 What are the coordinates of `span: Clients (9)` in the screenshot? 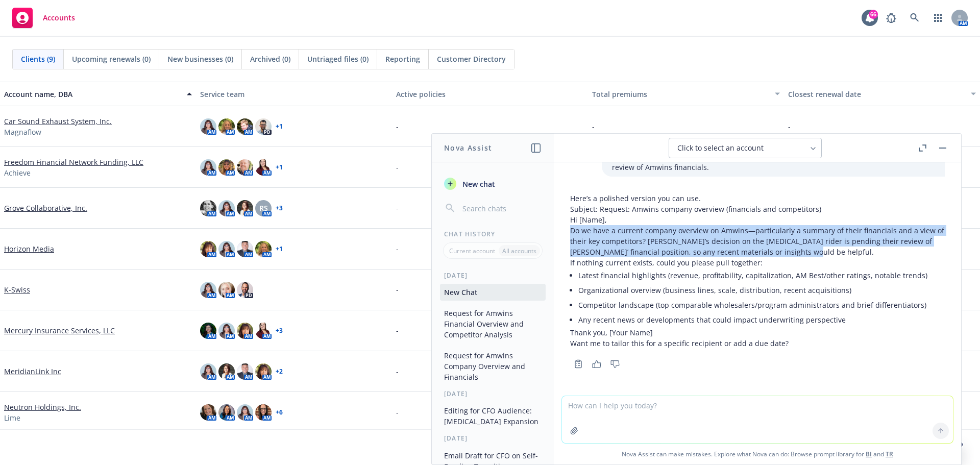 It's located at (37, 59).